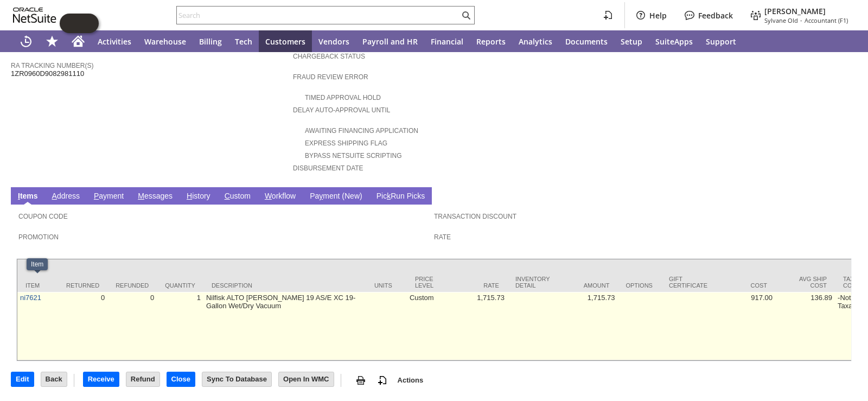 The height and width of the screenshot is (401, 868). I want to click on div: Refunded, so click(132, 285).